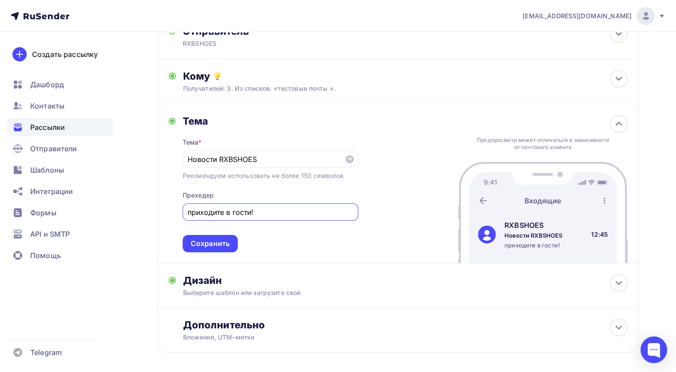 Image resolution: width=676 pixels, height=372 pixels. I want to click on span: Формы, so click(43, 213).